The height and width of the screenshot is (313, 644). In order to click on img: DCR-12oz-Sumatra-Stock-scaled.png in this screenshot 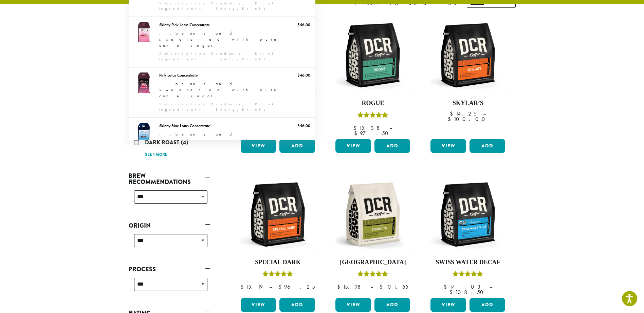, I will do `click(373, 215)`.